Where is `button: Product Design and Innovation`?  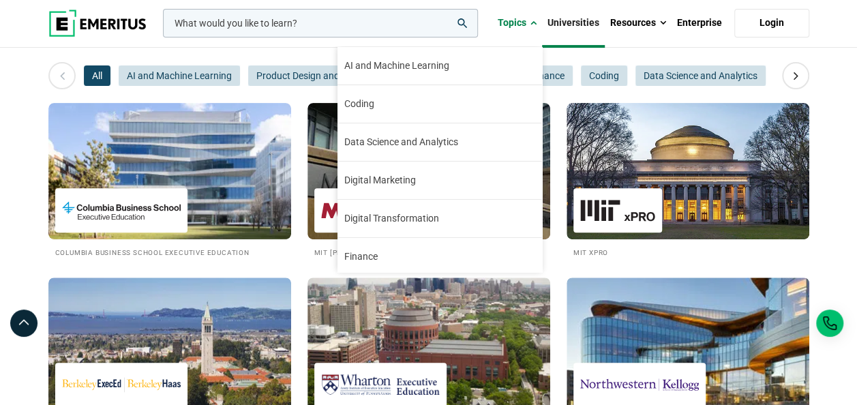 button: Product Design and Innovation is located at coordinates (322, 76).